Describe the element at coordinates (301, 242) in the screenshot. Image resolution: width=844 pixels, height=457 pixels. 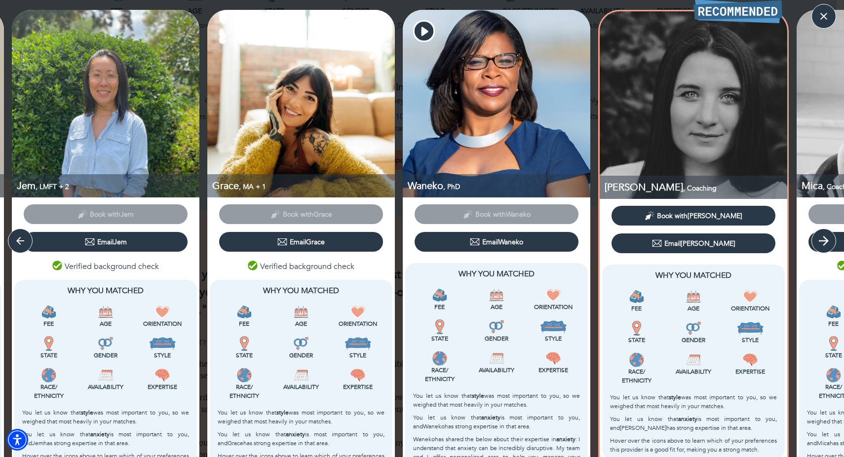
I see `div: Email Grace` at that location.